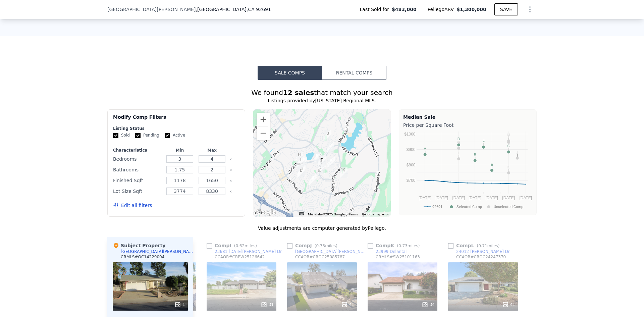 The width and height of the screenshot is (644, 317). Describe the element at coordinates (330, 148) in the screenshot. I see `div: 23291 Via Gaudix` at that location.